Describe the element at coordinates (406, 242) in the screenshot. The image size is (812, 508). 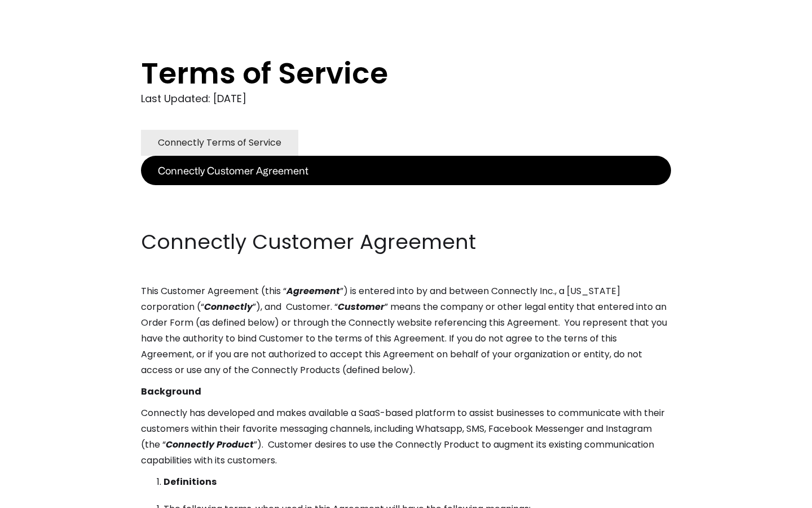
I see `h2: Connectly Customer Agreement` at that location.